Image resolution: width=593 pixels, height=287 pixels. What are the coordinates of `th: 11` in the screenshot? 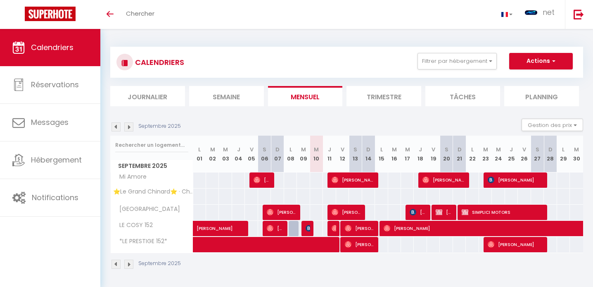 It's located at (329, 154).